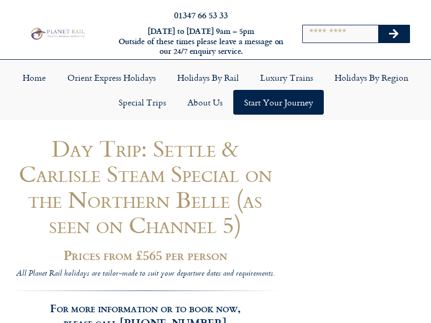  What do you see at coordinates (142, 102) in the screenshot?
I see `a: Special Trips` at bounding box center [142, 102].